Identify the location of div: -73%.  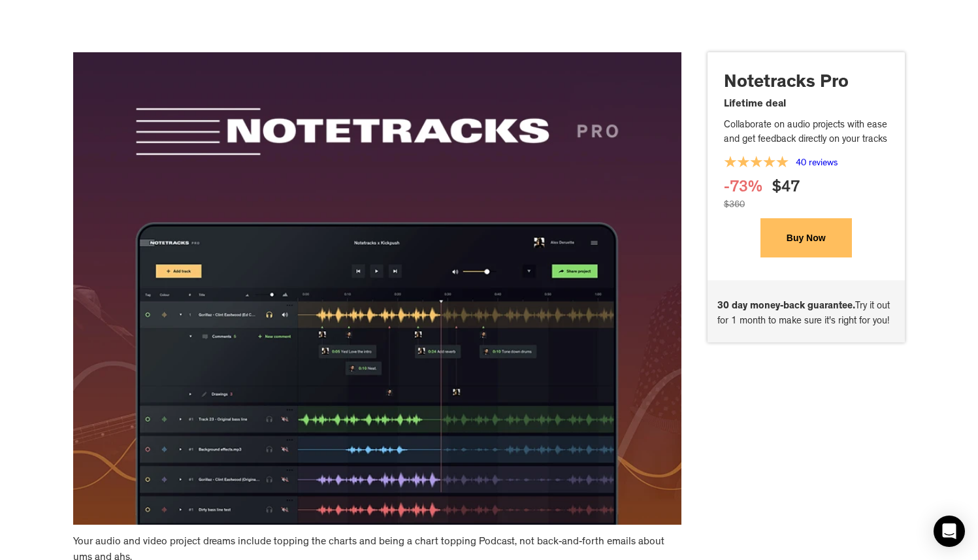
(743, 189).